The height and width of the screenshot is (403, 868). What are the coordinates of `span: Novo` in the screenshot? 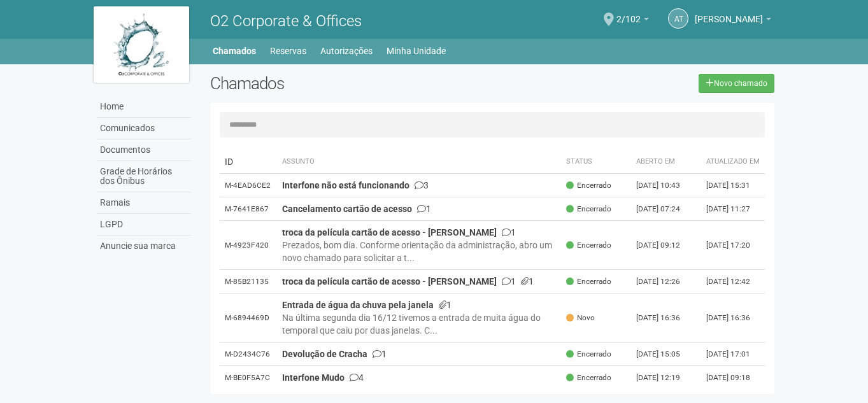 It's located at (580, 318).